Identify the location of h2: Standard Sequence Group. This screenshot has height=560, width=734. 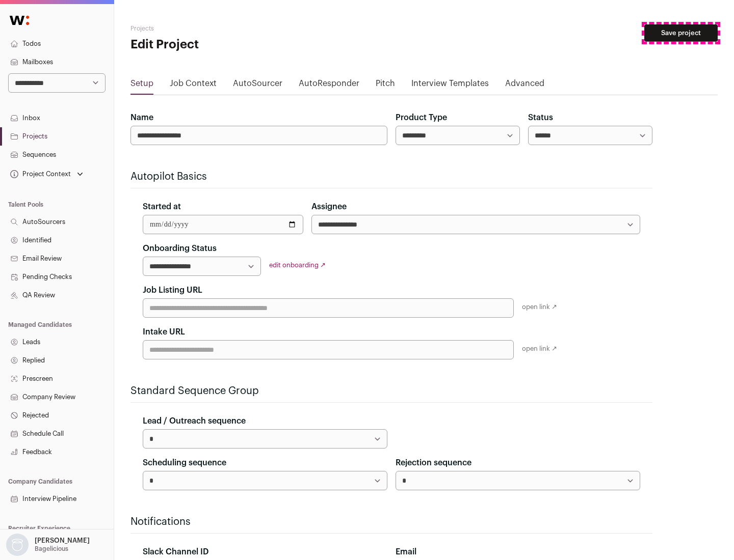
(391, 391).